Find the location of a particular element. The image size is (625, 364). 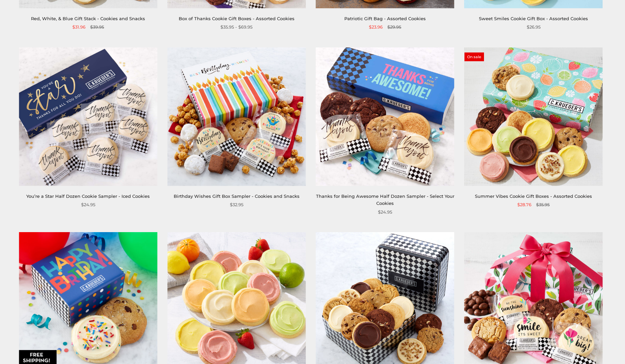

img: Summer Vibes Cookie Gift Boxes - Assorted Cookies is located at coordinates (534, 117).